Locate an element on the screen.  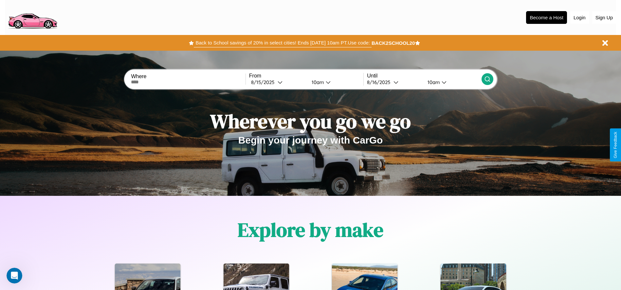
label: From is located at coordinates (306, 76).